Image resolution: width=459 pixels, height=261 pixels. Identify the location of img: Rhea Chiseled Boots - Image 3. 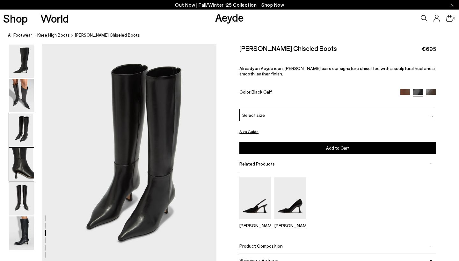
(21, 130).